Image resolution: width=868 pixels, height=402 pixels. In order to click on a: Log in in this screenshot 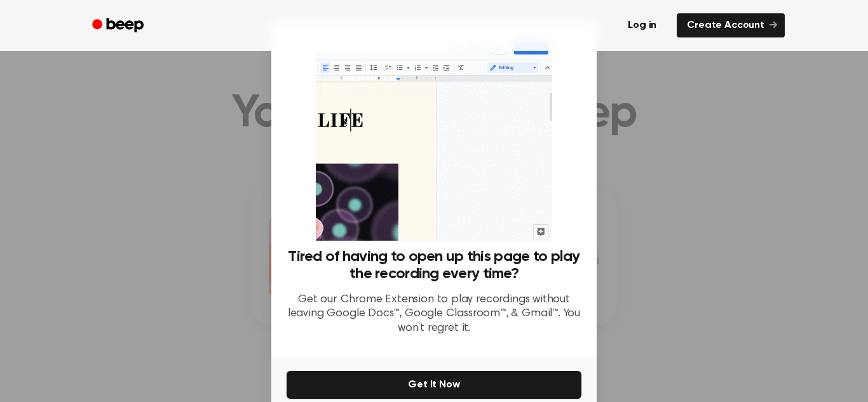, I will do `click(642, 26)`.